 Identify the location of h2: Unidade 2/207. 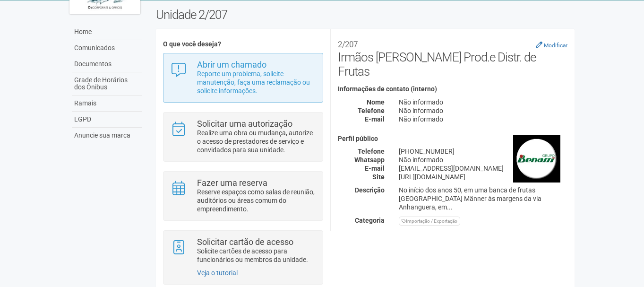
(365, 15).